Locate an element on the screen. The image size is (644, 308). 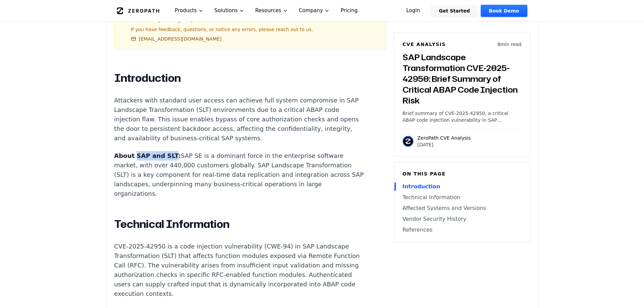
p: CVE-2025-42950 is a code injection vulnerability (CWE-94) in SAP Landscape Transformation (SLT) t... is located at coordinates (240, 270).